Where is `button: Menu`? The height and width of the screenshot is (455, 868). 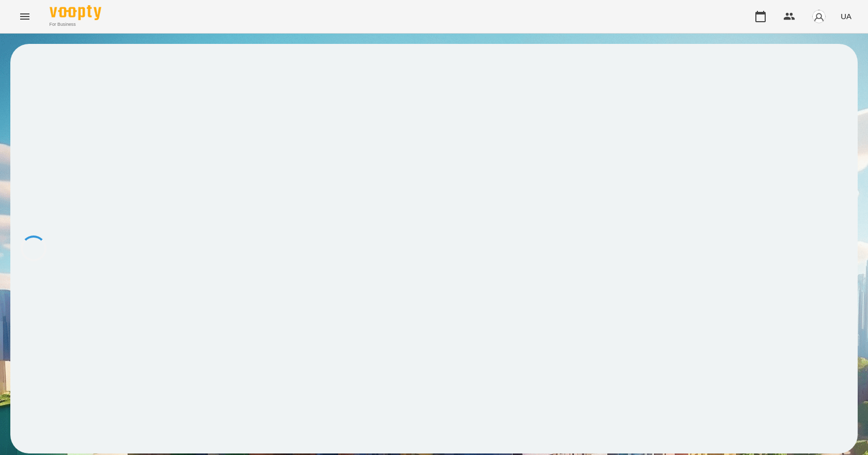
button: Menu is located at coordinates (25, 17).